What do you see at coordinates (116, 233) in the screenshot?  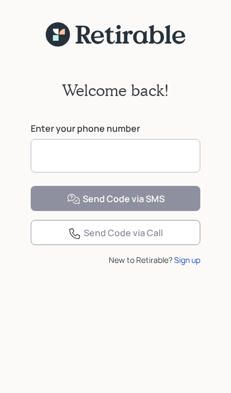 I see `div: Send Code via Call` at bounding box center [116, 233].